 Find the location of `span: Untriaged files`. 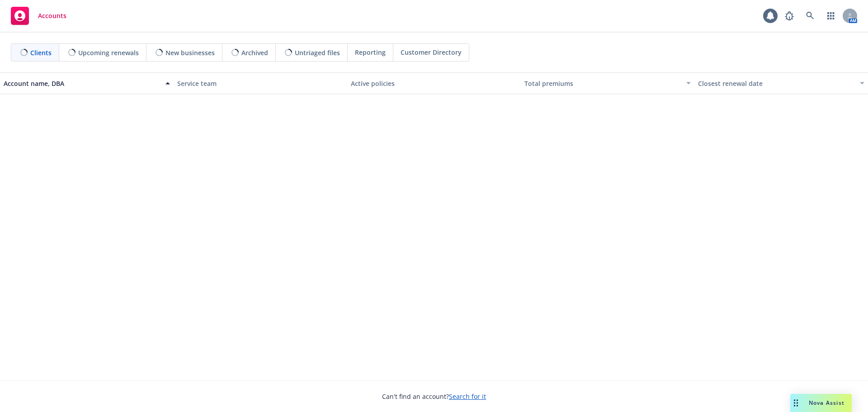

span: Untriaged files is located at coordinates (317, 52).